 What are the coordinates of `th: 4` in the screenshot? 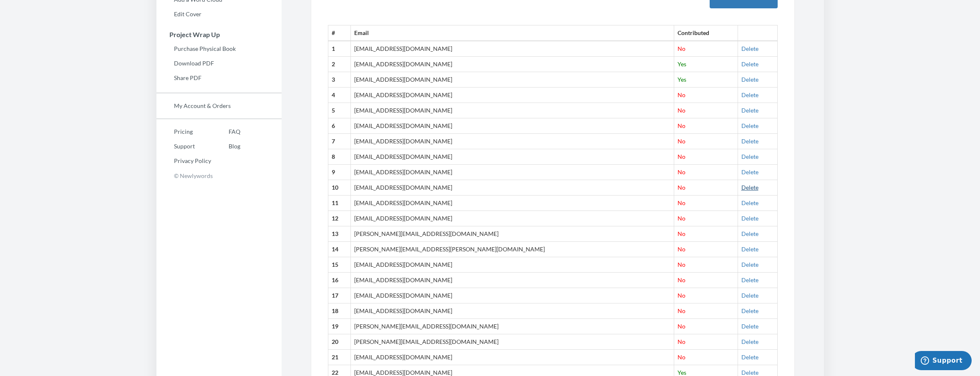 It's located at (339, 95).